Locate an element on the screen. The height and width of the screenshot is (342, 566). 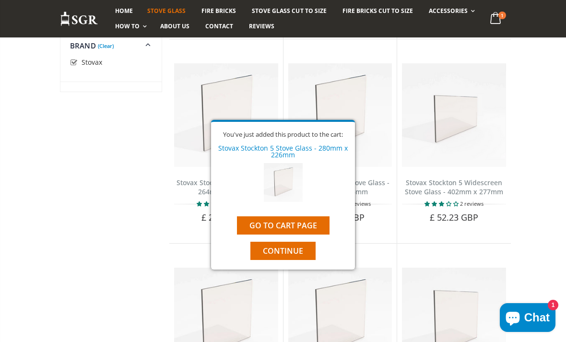
span: 3.00 stars is located at coordinates (442, 203).